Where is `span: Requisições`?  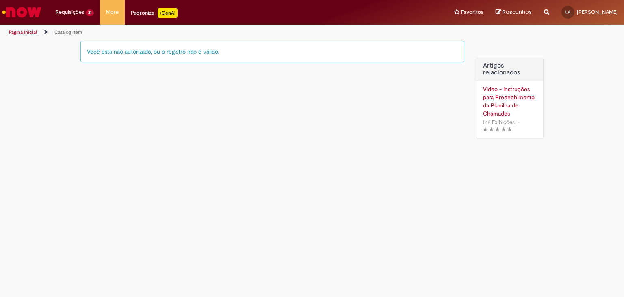
span: Requisições is located at coordinates (70, 12).